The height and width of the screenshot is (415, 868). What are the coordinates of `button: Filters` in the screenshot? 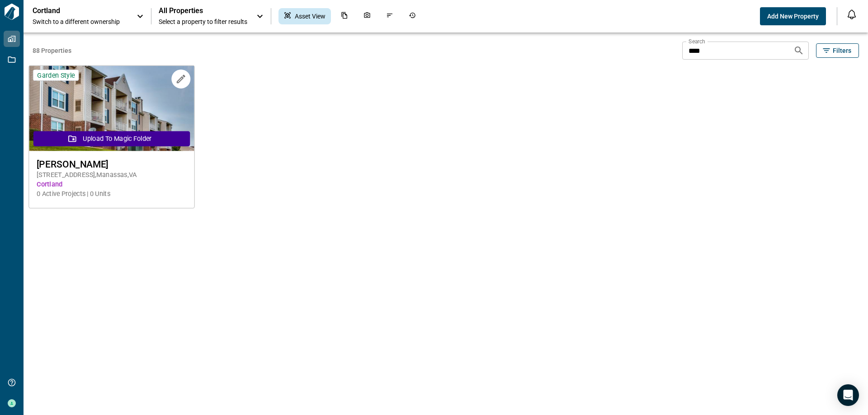 It's located at (837, 51).